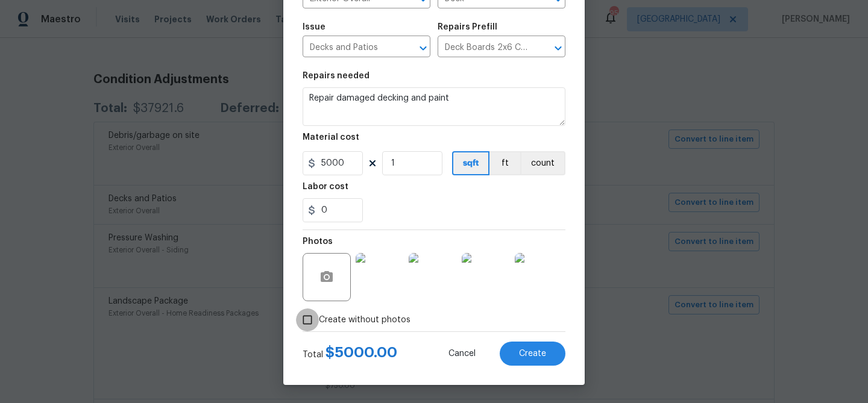 This screenshot has height=403, width=868. Describe the element at coordinates (467, 27) in the screenshot. I see `h5: Repairs Prefill` at that location.